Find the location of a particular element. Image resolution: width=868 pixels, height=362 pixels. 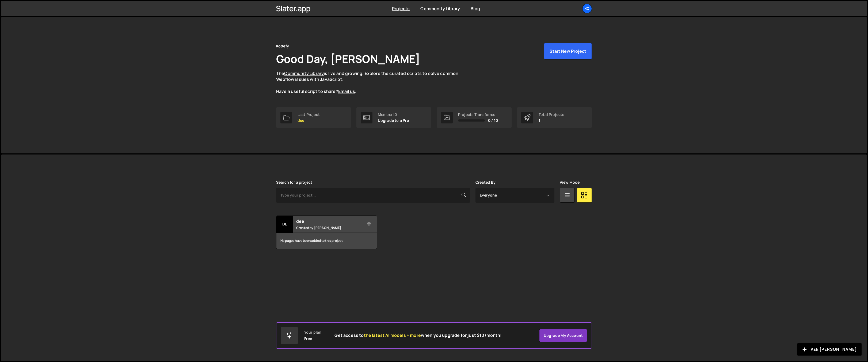

label: Created By is located at coordinates (486, 182).